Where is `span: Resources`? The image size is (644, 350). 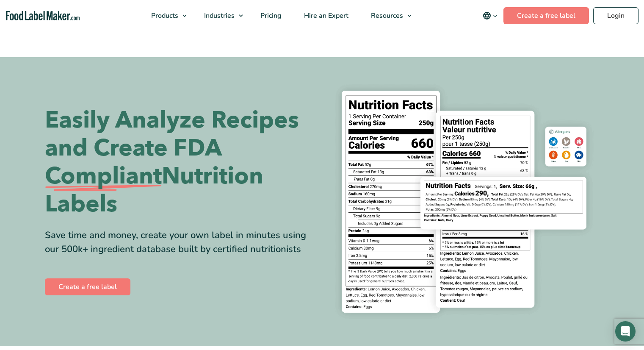
span: Resources is located at coordinates (387, 16).